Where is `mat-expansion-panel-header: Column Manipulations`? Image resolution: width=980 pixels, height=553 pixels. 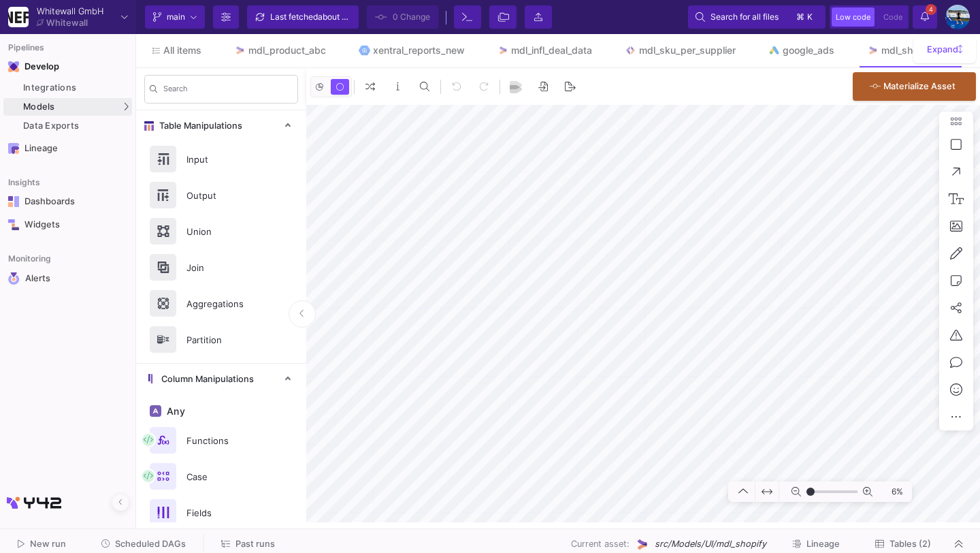 mat-expansion-panel-header: Column Manipulations is located at coordinates (221, 378).